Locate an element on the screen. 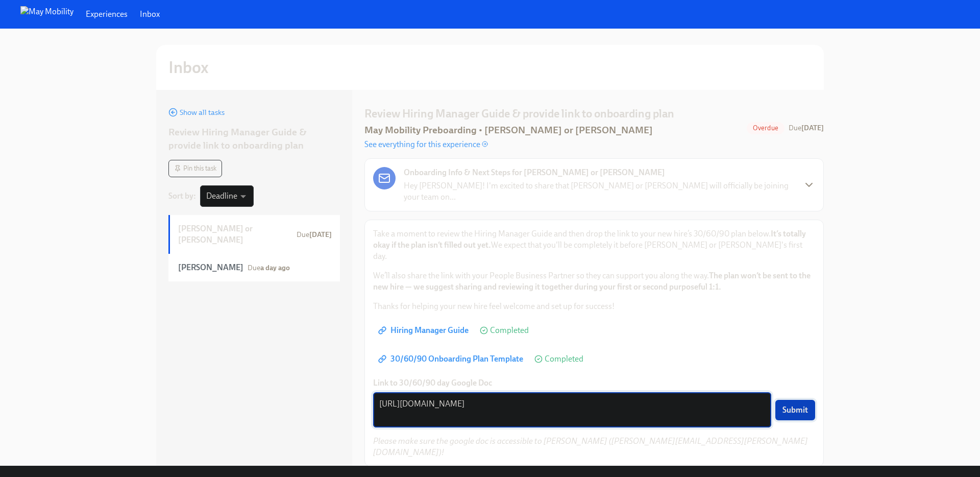 This screenshot has height=477, width=980. span: Hiring Manager Guide is located at coordinates (424, 331).